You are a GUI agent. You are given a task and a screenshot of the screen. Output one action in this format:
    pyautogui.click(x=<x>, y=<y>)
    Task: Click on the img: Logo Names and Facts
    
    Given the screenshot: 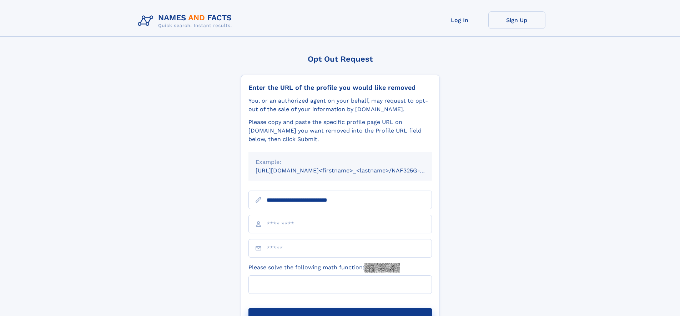 What is the action you would take?
    pyautogui.click(x=186, y=21)
    